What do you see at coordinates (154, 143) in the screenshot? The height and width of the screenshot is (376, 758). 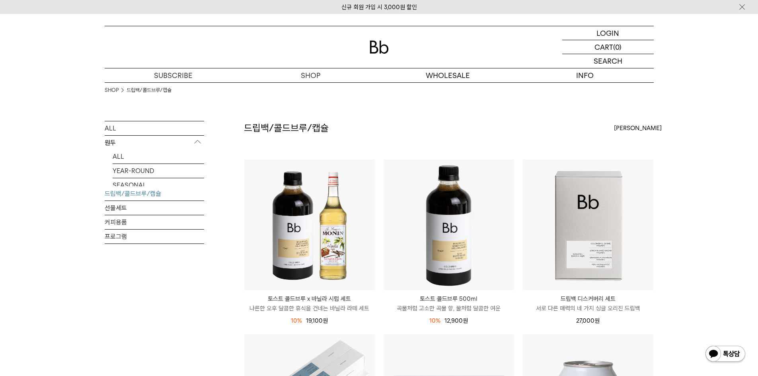 I see `p: 원두` at bounding box center [154, 143].